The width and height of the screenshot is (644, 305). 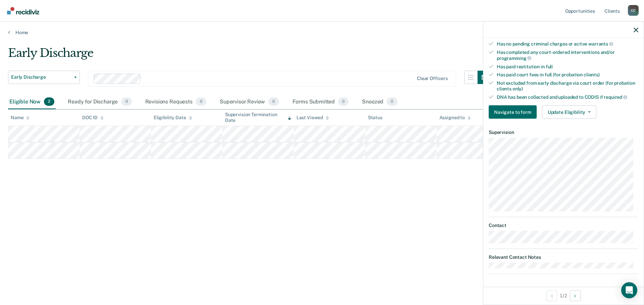 What do you see at coordinates (568, 86) in the screenshot?
I see `div: Not excluded from early discharge via court order (for probation clients` at bounding box center [568, 86].